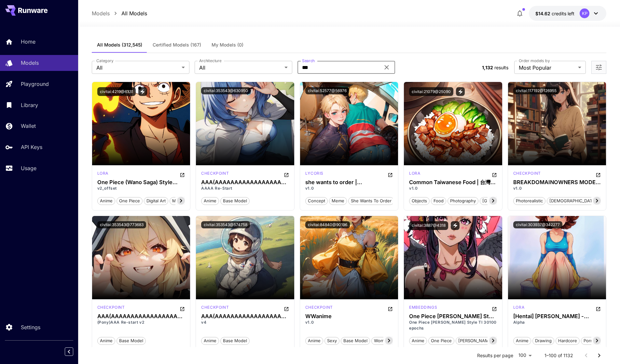  I want to click on p: v2_offset, so click(141, 189).